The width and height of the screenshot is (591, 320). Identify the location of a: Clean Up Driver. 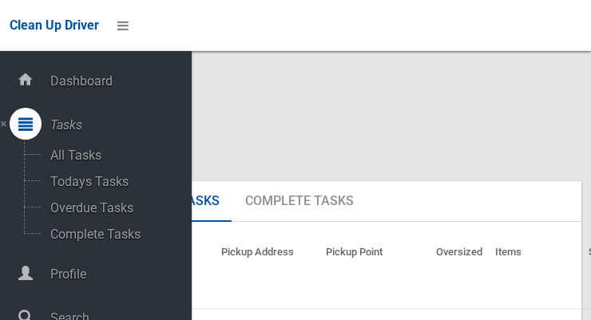
(54, 26).